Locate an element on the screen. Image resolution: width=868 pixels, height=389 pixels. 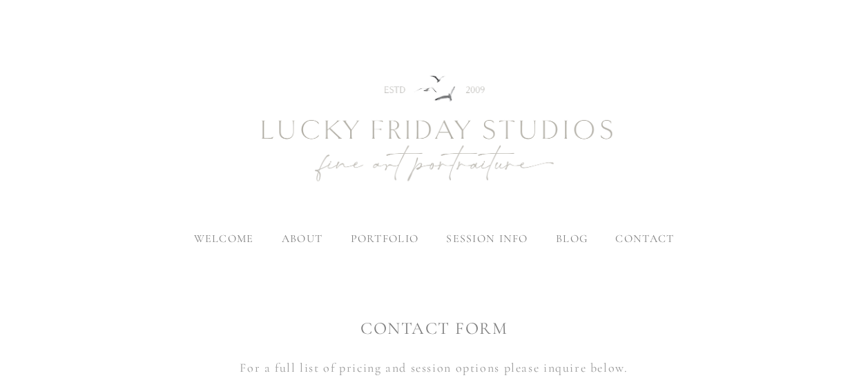
a: blog is located at coordinates (572, 239).